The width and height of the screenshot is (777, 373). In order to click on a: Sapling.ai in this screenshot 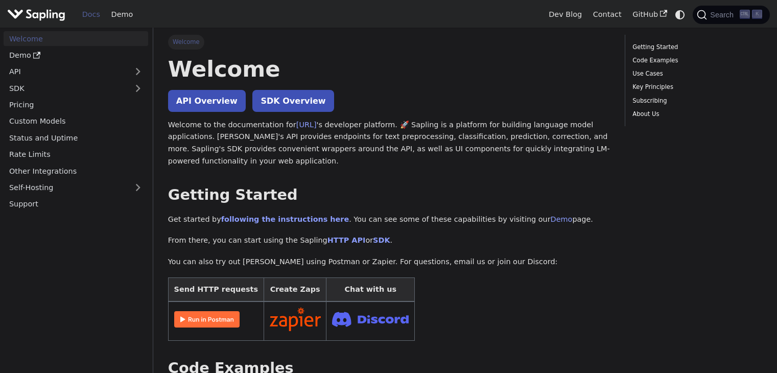, I will do `click(38, 14)`.